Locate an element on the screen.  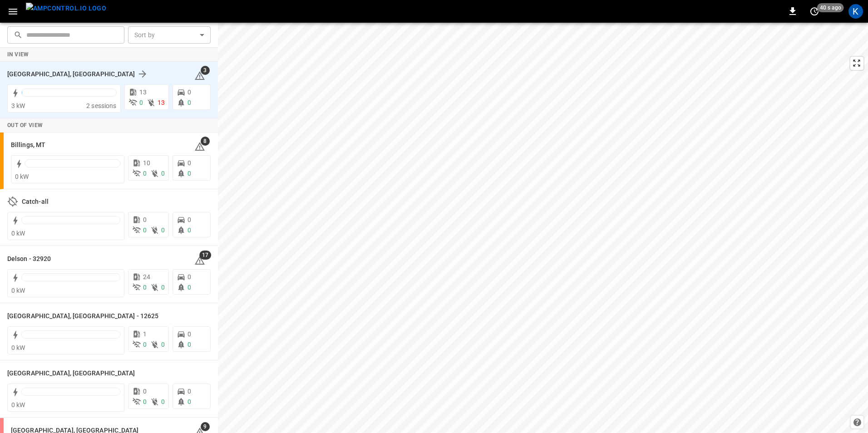
div: profile-icon is located at coordinates (856, 11).